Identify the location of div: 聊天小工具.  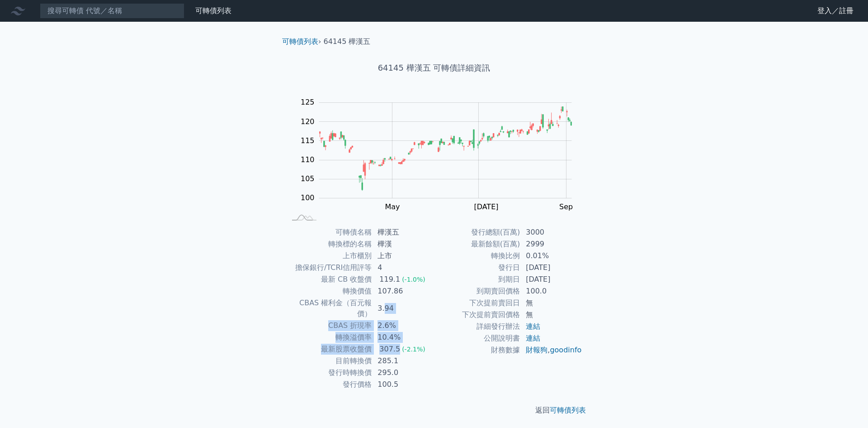
(845, 406).